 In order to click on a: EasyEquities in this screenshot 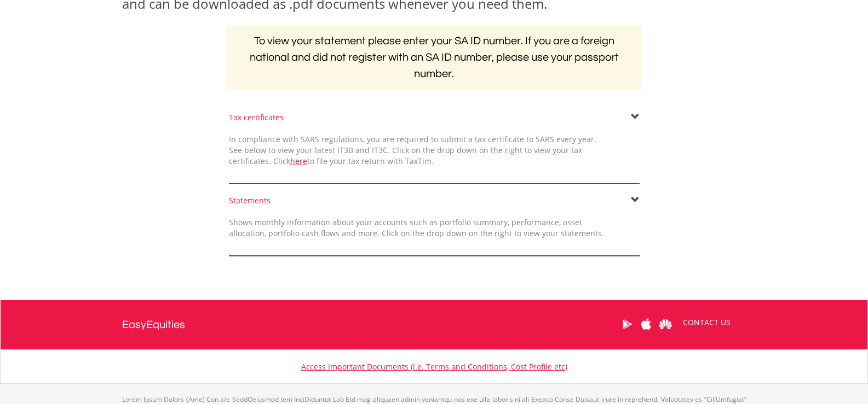, I will do `click(154, 325)`.